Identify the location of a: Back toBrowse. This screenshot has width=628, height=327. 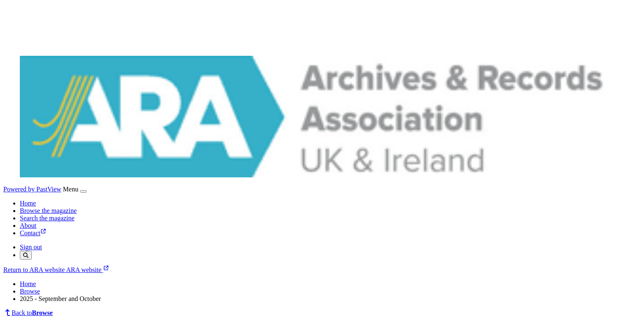
(28, 312).